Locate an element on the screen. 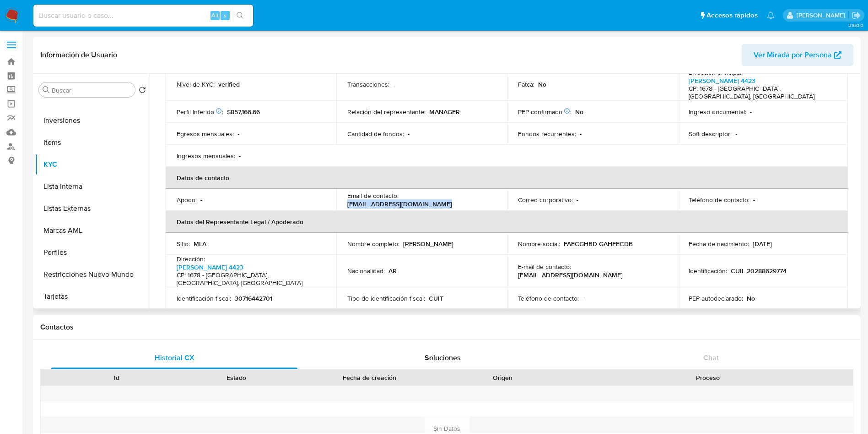  p: MANAGER is located at coordinates (444, 111).